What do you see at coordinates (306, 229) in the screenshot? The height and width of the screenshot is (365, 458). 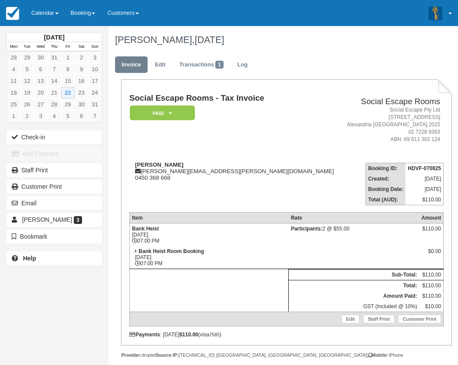 I see `strong: Participants` at bounding box center [306, 229].